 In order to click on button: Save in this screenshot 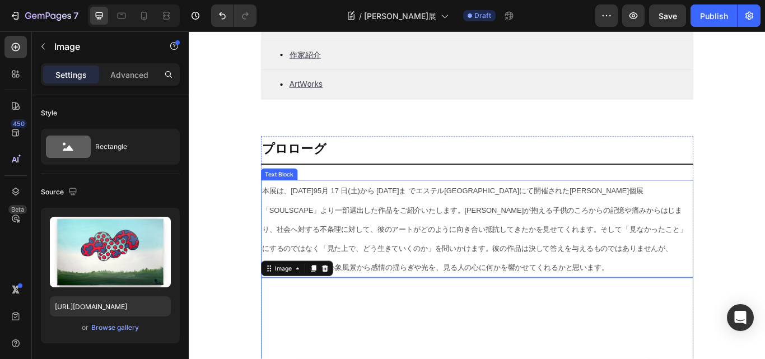, I will do `click(667, 16)`.